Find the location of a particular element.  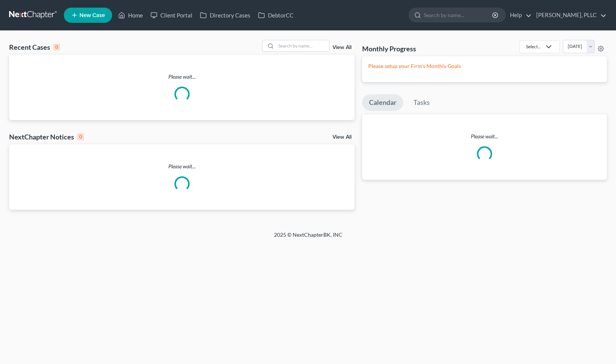

a: Directory Cases is located at coordinates (225, 15).